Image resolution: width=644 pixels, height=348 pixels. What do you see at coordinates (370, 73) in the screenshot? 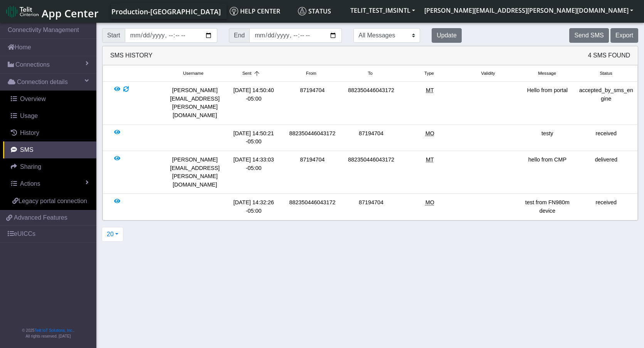
I see `span: To` at bounding box center [370, 73].